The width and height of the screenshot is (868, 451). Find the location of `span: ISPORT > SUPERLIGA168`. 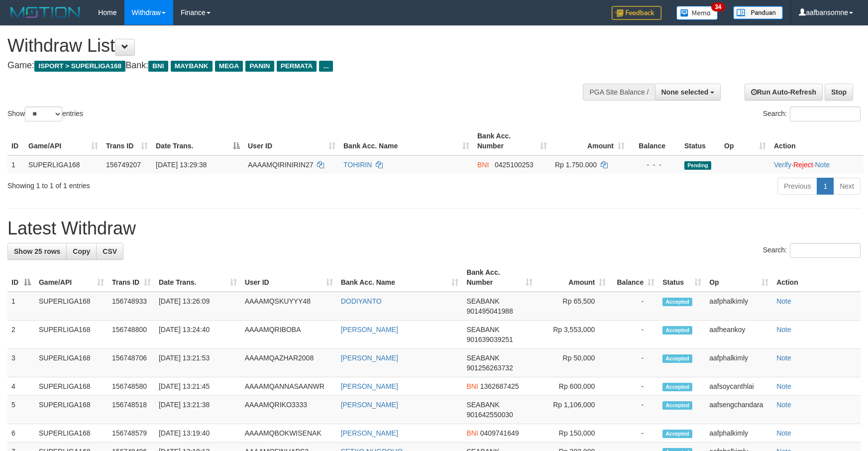

span: ISPORT > SUPERLIGA168 is located at coordinates (79, 67).